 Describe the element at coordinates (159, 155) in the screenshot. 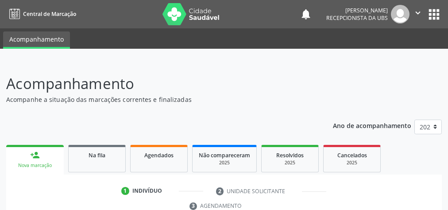

I see `span: Agendados` at that location.